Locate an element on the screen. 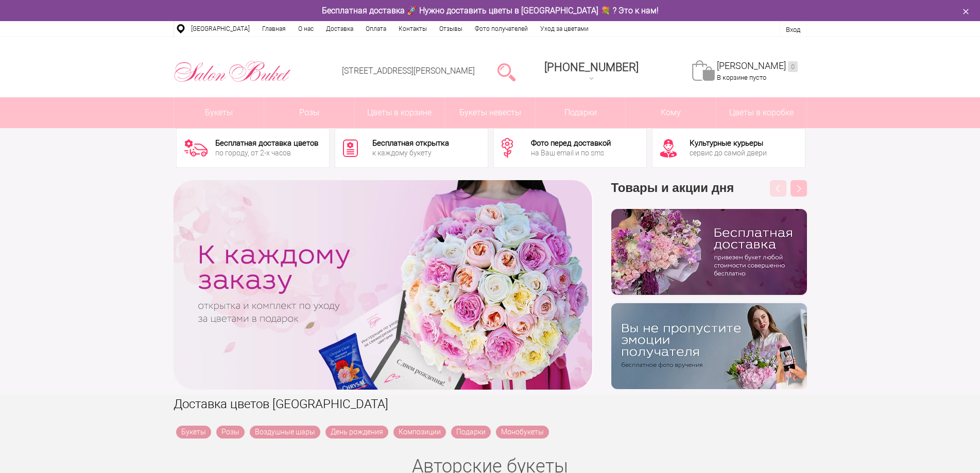  a: День рождения is located at coordinates (357, 432).